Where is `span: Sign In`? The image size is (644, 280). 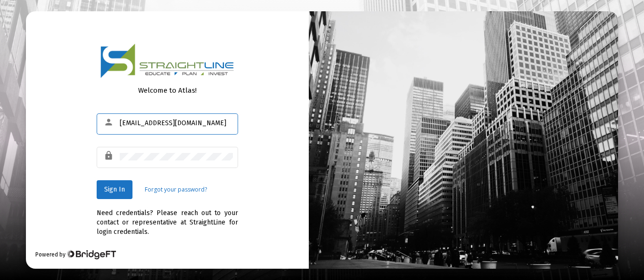
span: Sign In is located at coordinates (115, 189).